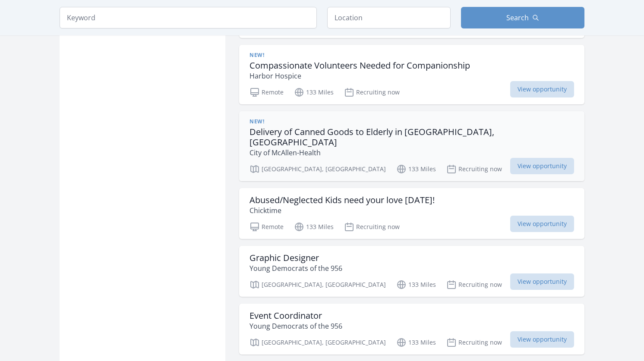  I want to click on input: Location, so click(389, 18).